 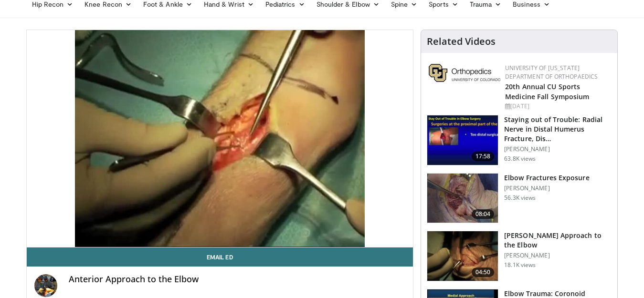 I want to click on img: rQqFhpGihXXoLKSn4xMDoxOjBrO-I4W8.150x105_q85_crop-smart_upscale.jpg, so click(x=463, y=256).